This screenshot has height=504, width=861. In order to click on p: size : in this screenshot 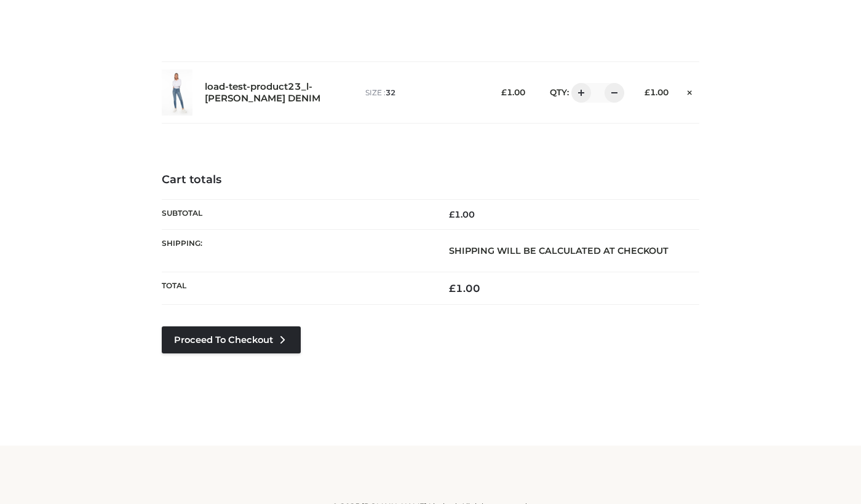, I will do `click(421, 93)`.